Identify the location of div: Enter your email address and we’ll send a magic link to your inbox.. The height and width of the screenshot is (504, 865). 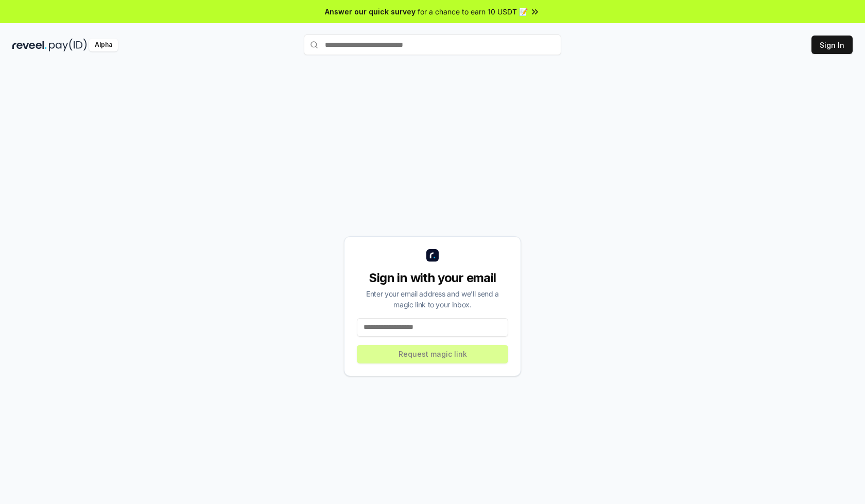
(432, 299).